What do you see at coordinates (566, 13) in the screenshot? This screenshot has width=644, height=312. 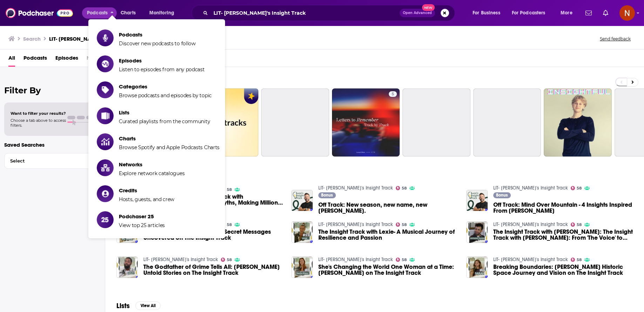 I see `span: More` at bounding box center [566, 13].